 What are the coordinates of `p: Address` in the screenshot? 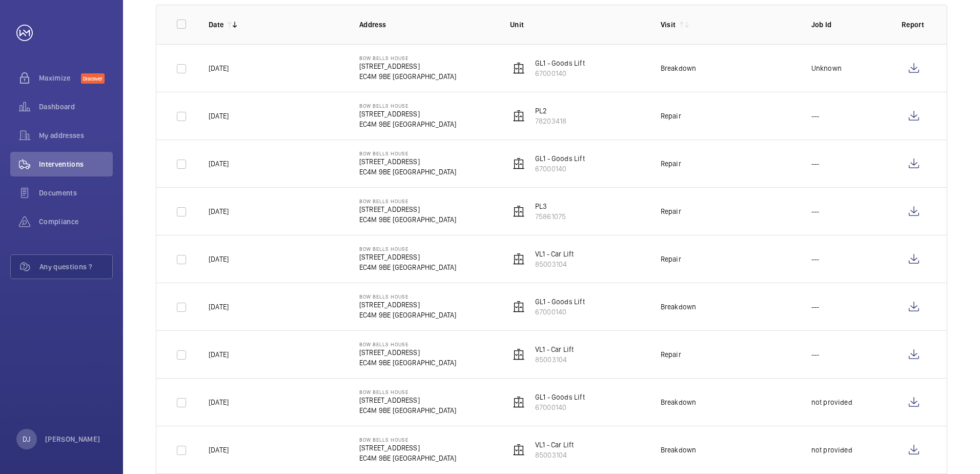 It's located at (426, 25).